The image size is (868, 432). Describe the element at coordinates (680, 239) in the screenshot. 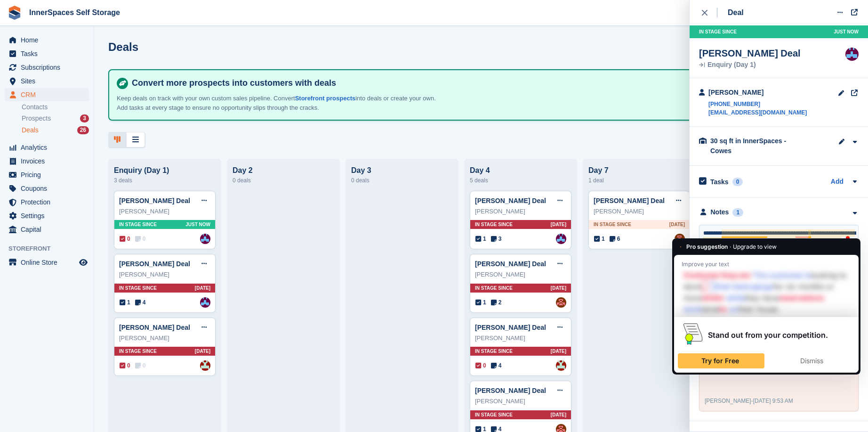

I see `a: Abby Tilley` at that location.